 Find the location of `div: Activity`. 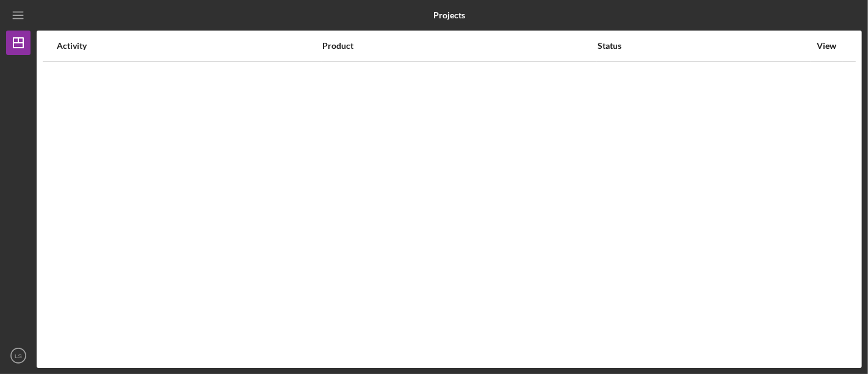

div: Activity is located at coordinates (188, 46).